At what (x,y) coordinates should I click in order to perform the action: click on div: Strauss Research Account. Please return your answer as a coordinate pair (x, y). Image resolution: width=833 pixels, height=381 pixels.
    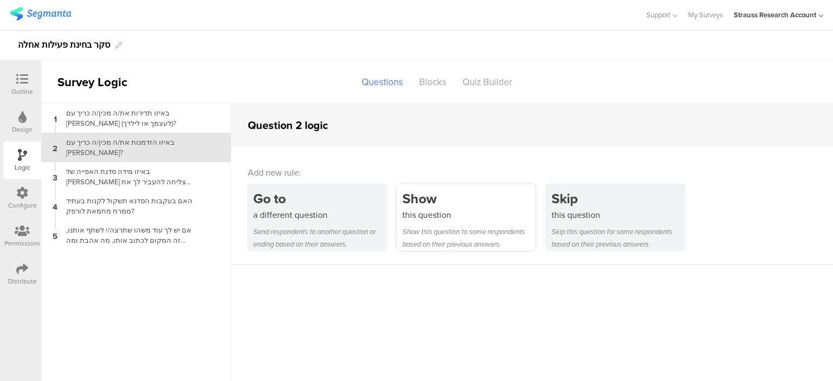
    Looking at the image, I should click on (775, 15).